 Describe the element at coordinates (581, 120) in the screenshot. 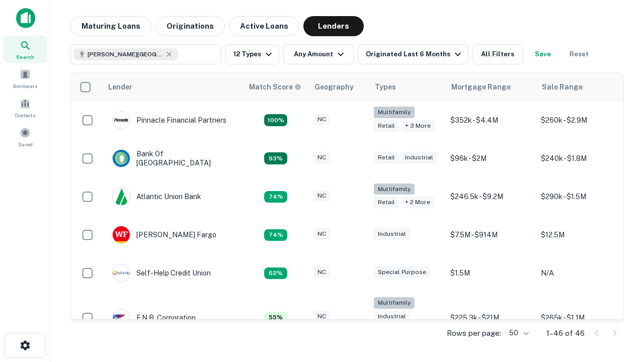

I see `td: $260k - $2.9M` at that location.